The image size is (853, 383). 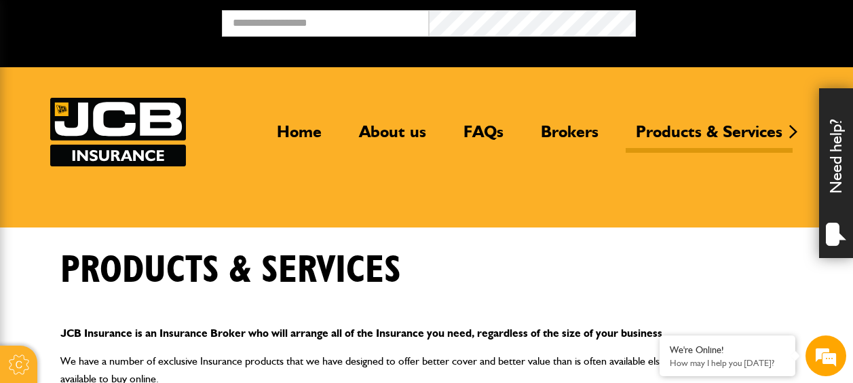 I want to click on a: JCB Insurance Services, so click(x=118, y=132).